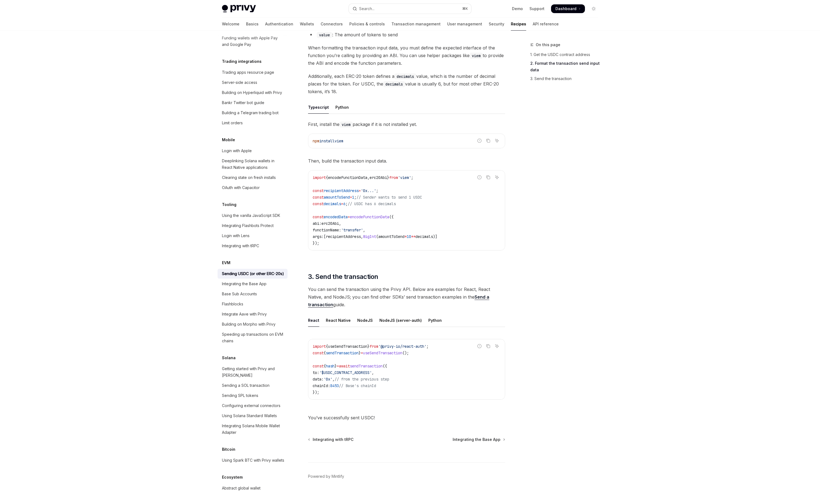 The width and height of the screenshot is (820, 504). What do you see at coordinates (497, 346) in the screenshot?
I see `button: Ask AI` at bounding box center [497, 346].